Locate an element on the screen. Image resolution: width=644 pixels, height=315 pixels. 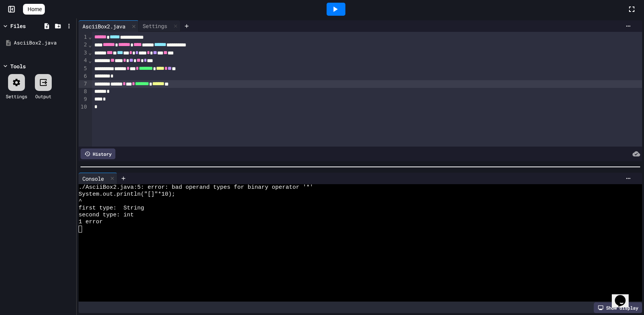
span: 1 error is located at coordinates (91, 222).